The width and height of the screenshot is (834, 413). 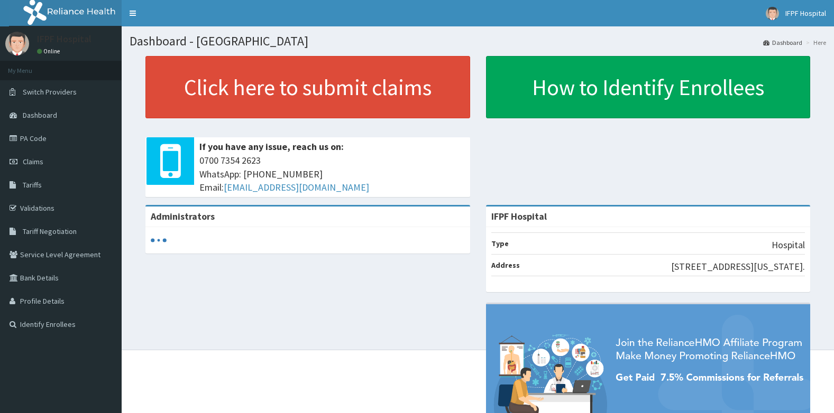 I want to click on p: IFPF Hospital, so click(x=64, y=39).